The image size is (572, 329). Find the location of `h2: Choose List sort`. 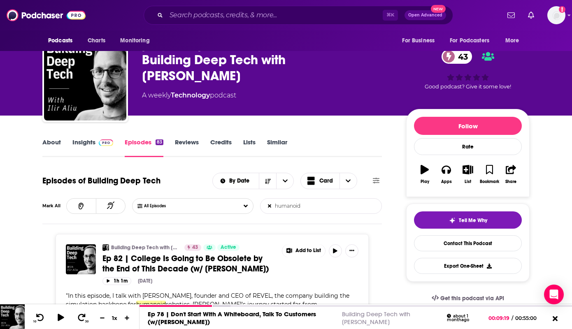

h2: Choose List sort is located at coordinates (253, 181).